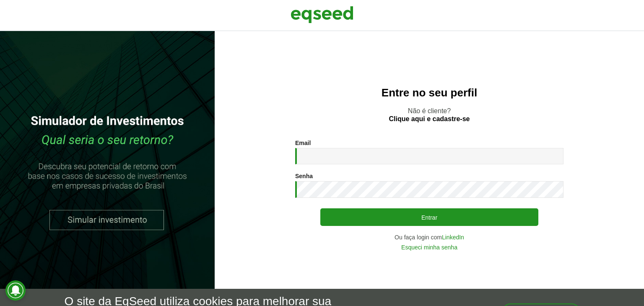  What do you see at coordinates (430, 237) in the screenshot?
I see `div: Ou faça login com` at bounding box center [430, 237].